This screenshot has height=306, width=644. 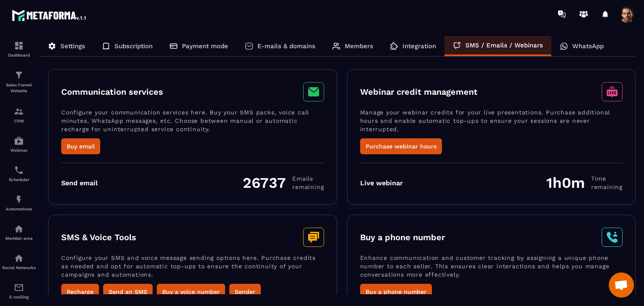 What do you see at coordinates (19, 267) in the screenshot?
I see `p: Social Networks` at bounding box center [19, 267].